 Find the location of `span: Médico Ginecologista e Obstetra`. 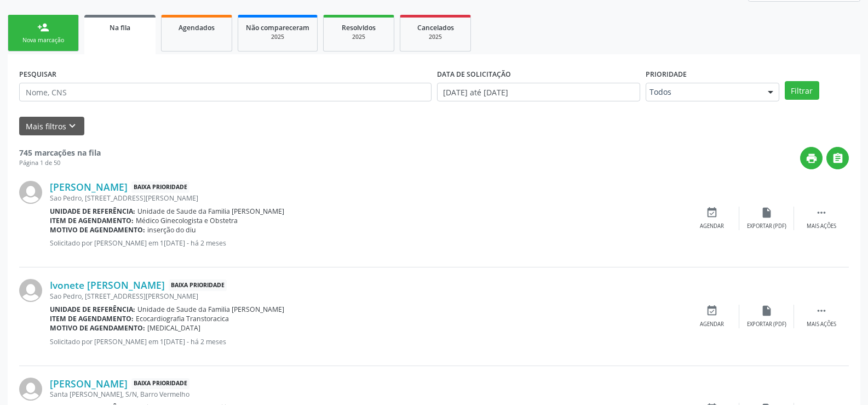

span: Médico Ginecologista e Obstetra is located at coordinates (187, 220).